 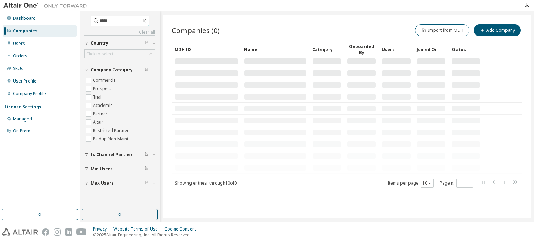 I want to click on button: Add Company, so click(x=497, y=30).